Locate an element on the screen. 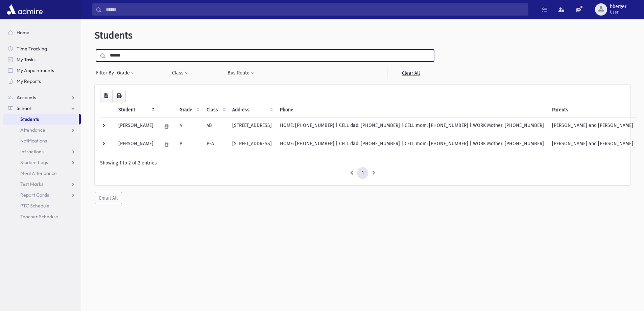  span: bberger is located at coordinates (618, 7).